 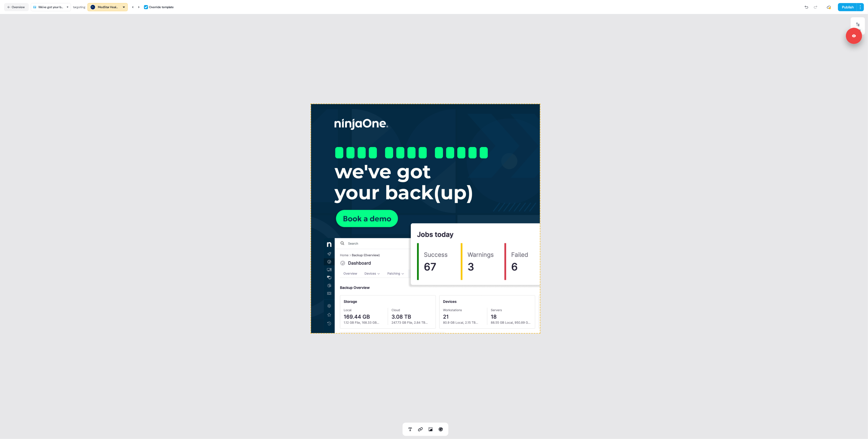 What do you see at coordinates (161, 7) in the screenshot?
I see `div: Override template` at bounding box center [161, 7].